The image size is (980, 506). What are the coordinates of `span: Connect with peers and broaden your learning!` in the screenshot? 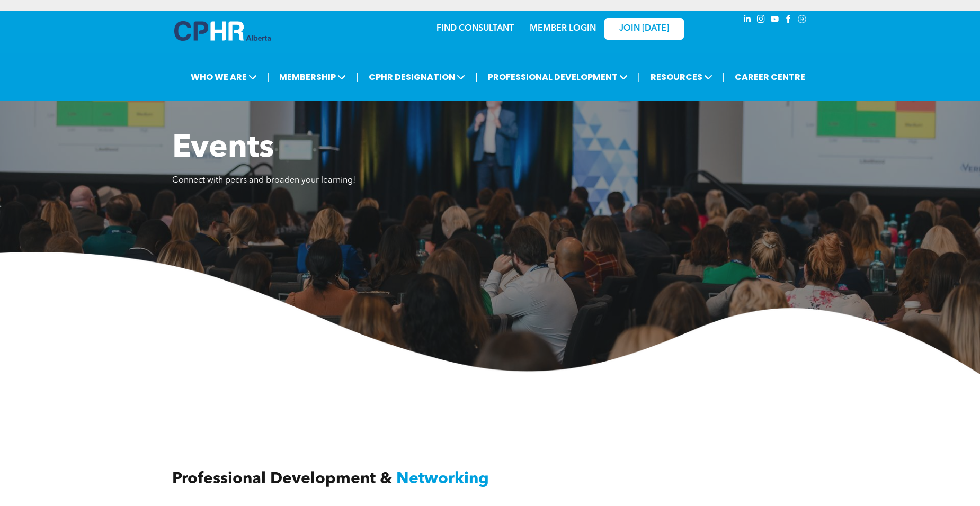 It's located at (264, 181).